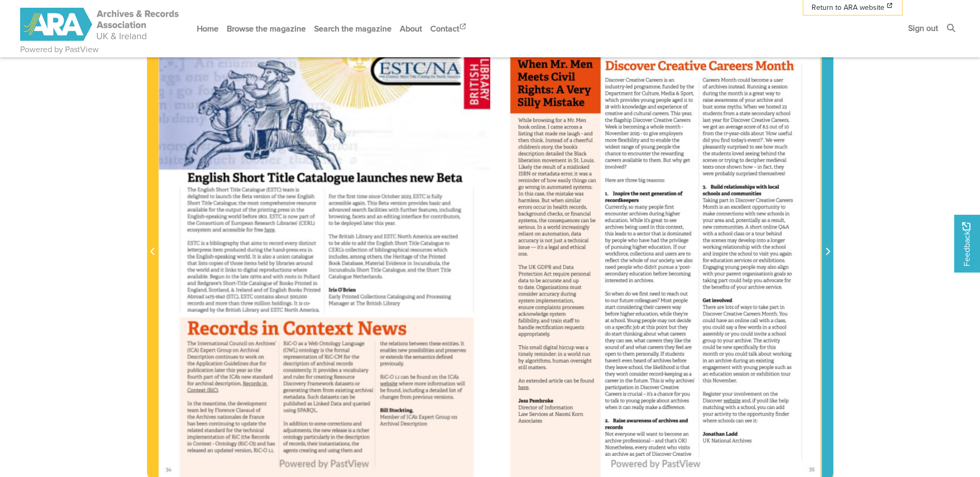 The height and width of the screenshot is (477, 980). Describe the element at coordinates (59, 49) in the screenshot. I see `a: Powered by PastView` at that location.